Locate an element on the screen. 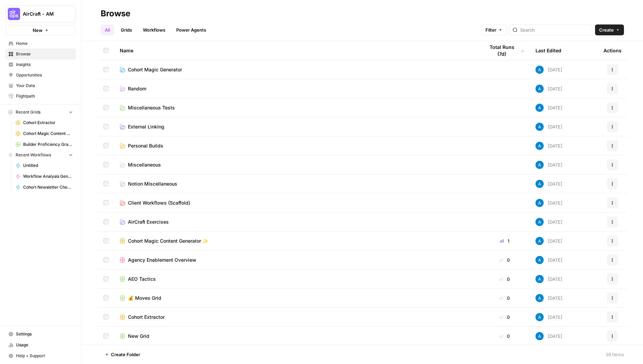 This screenshot has height=364, width=643. a: Insights is located at coordinates (41, 64).